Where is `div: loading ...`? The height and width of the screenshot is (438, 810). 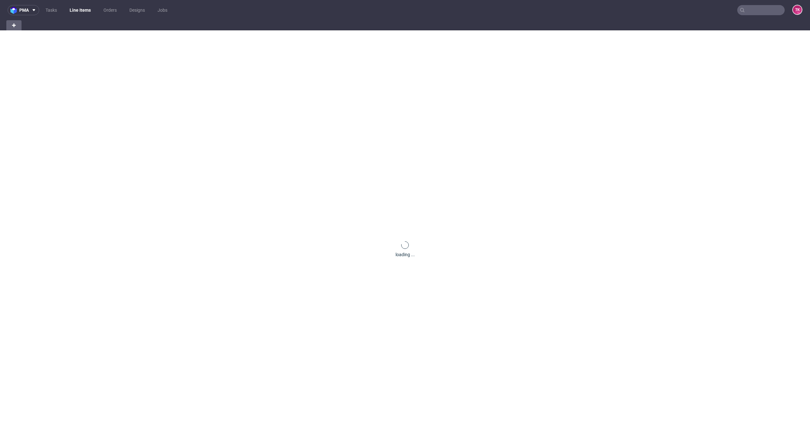
div: loading ... is located at coordinates (405, 255).